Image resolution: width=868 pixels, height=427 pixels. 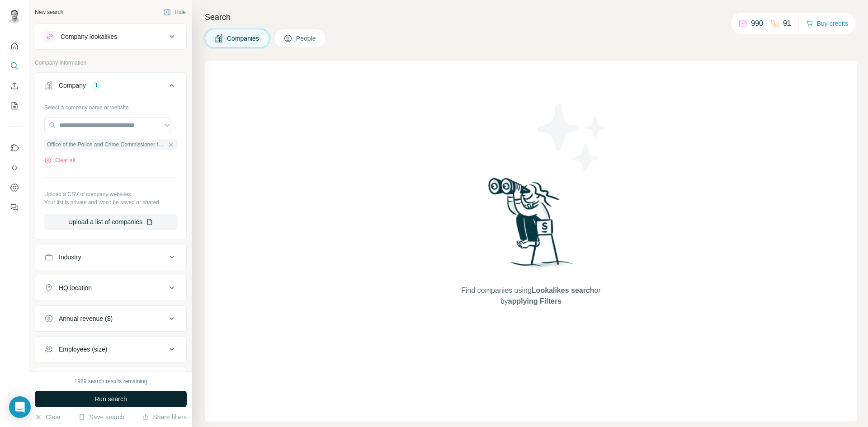 I want to click on img: Surfe Illustration - Stars, so click(x=572, y=137).